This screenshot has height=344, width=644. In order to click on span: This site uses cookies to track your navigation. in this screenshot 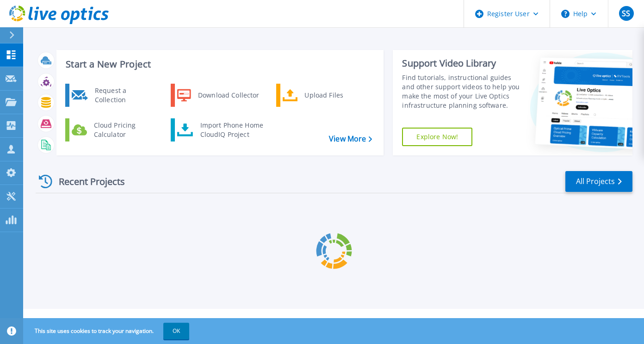, I will do `click(107, 331)`.